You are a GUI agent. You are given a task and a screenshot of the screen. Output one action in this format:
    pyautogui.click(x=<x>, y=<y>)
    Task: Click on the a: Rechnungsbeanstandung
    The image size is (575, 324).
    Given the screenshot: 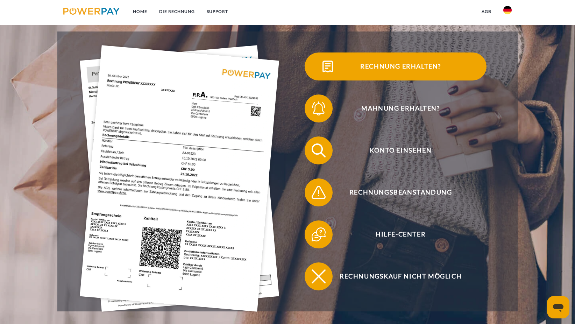 What is the action you would take?
    pyautogui.click(x=396, y=192)
    